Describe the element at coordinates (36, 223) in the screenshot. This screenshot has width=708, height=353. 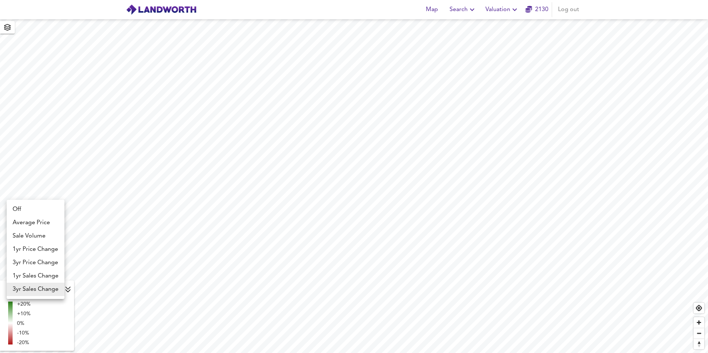
I see `li: Average Price` at that location.